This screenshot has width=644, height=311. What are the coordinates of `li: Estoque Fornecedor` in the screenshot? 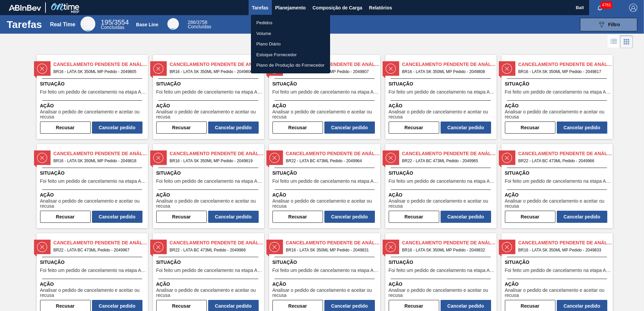 It's located at (290, 55).